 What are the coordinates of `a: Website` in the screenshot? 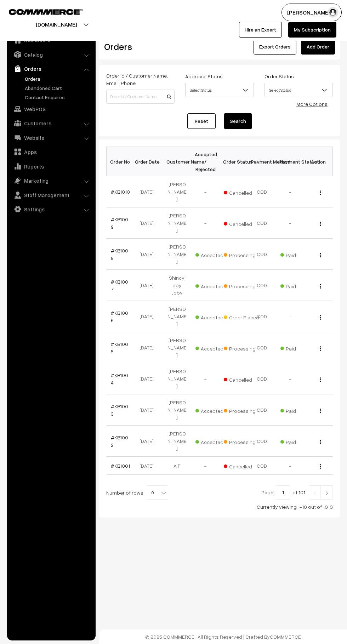 It's located at (51, 138).